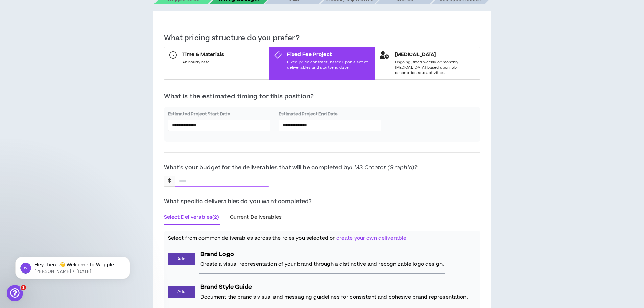 This screenshot has width=644, height=308. What do you see at coordinates (203, 62) in the screenshot?
I see `span: An hourly rate.` at bounding box center [203, 62].